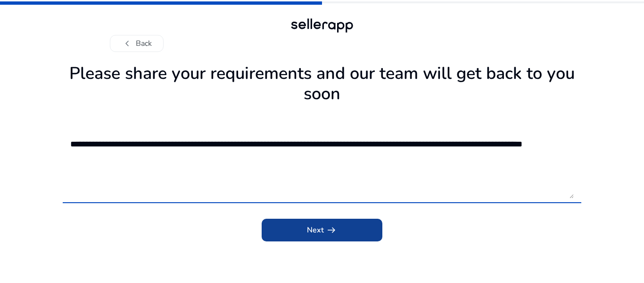 The image size is (644, 283). What do you see at coordinates (322, 230) in the screenshot?
I see `span: Next` at bounding box center [322, 230].